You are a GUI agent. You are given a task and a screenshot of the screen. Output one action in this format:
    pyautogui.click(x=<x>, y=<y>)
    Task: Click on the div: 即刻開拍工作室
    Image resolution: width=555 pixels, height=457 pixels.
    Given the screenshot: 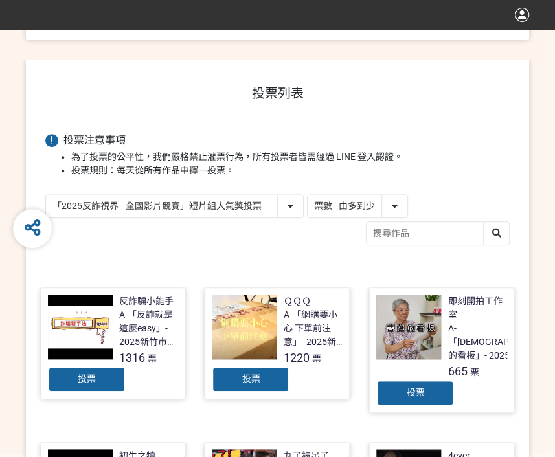 What is the action you would take?
    pyautogui.click(x=478, y=308)
    